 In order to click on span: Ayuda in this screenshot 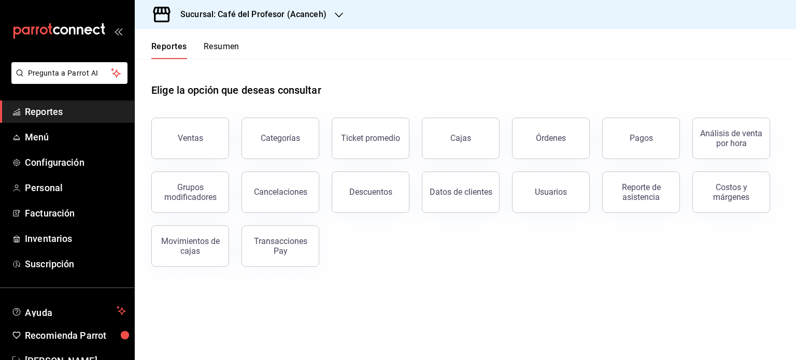, I will do `click(68, 311)`.